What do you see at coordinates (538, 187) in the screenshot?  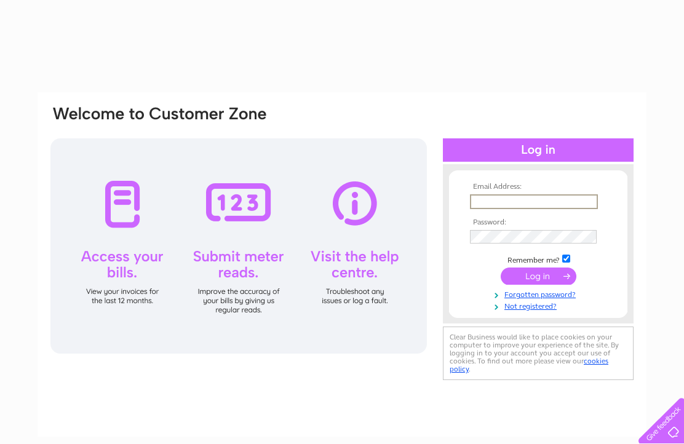 I see `th: Email Address:` at bounding box center [538, 187].